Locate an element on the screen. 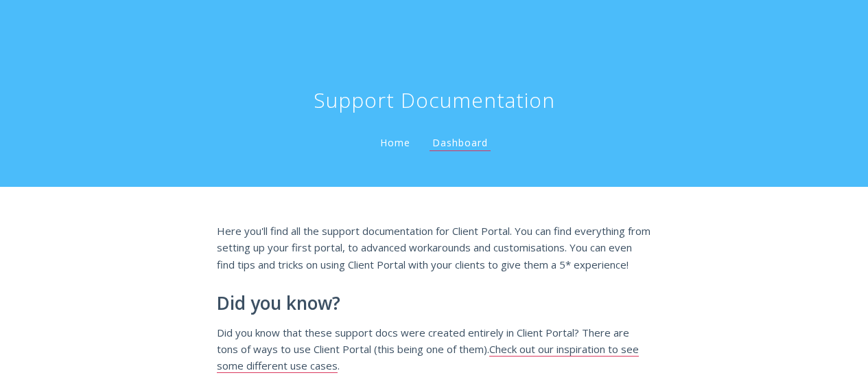 The width and height of the screenshot is (868, 384). h1: Support Documentation is located at coordinates (435, 100).